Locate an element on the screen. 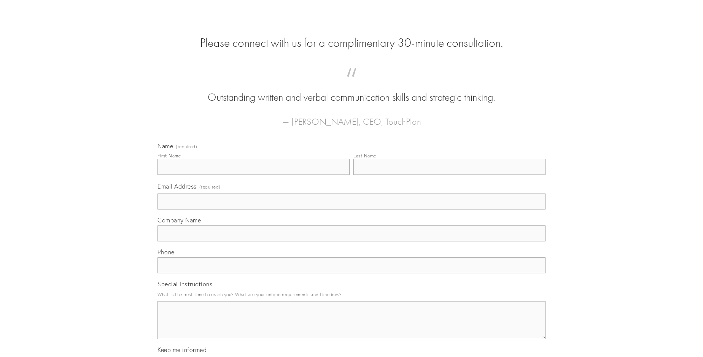 Image resolution: width=703 pixels, height=357 pixels. blockquote: Outstanding written and verbal communication skills and strategic thinking. is located at coordinates (351, 90).